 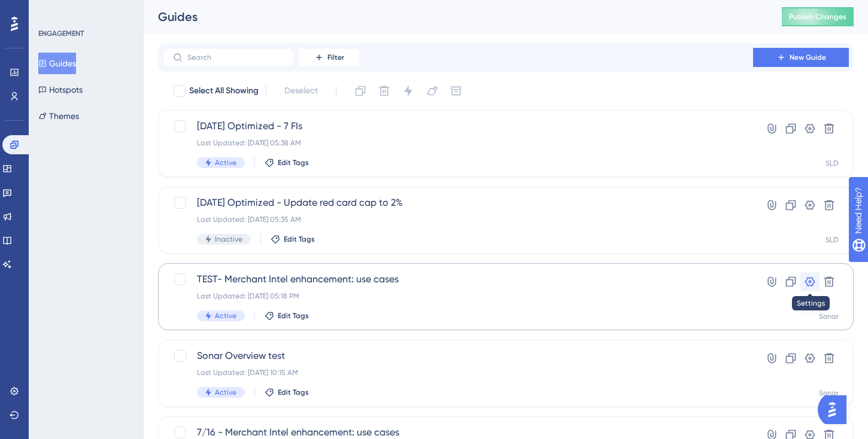 What do you see at coordinates (301, 91) in the screenshot?
I see `span: Deselect` at bounding box center [301, 91].